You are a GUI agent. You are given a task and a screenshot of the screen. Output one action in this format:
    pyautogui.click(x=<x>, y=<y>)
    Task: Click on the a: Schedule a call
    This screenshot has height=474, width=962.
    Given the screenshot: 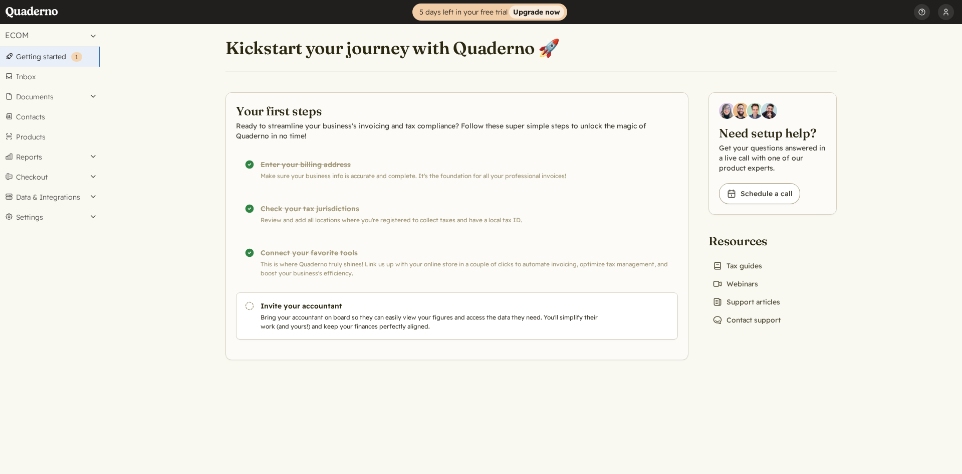 What is the action you would take?
    pyautogui.click(x=760, y=193)
    